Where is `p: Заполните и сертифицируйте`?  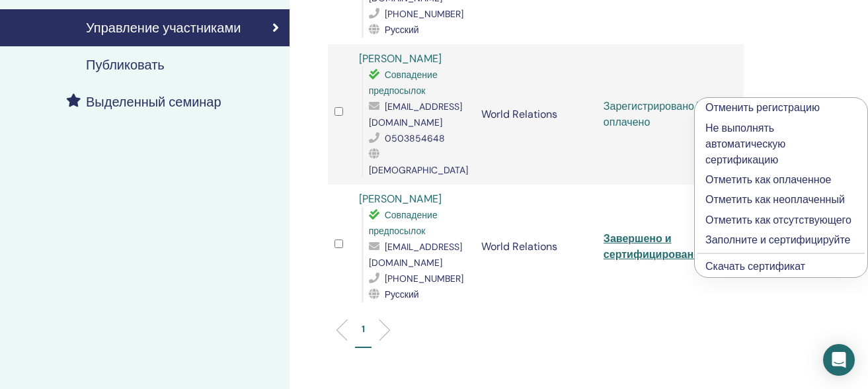
p: Заполните и сертифицируйте is located at coordinates (781, 240).